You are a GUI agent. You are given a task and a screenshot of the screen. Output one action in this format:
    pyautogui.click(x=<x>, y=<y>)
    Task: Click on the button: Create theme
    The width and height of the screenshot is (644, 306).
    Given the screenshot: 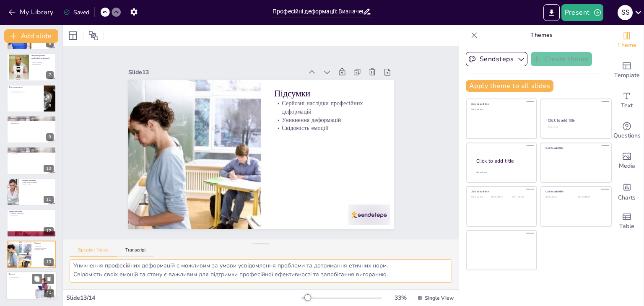 What is the action you would take?
    pyautogui.click(x=561, y=59)
    